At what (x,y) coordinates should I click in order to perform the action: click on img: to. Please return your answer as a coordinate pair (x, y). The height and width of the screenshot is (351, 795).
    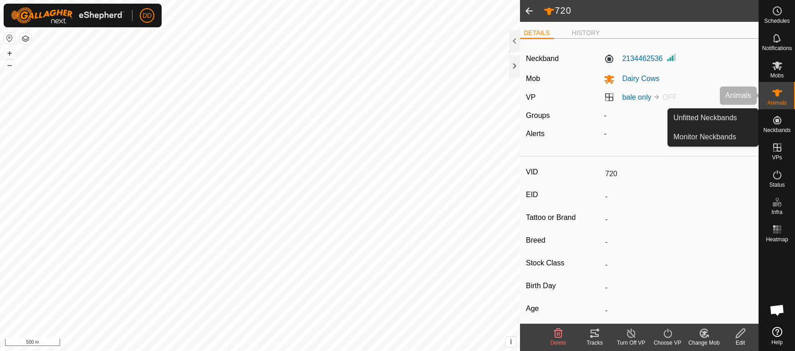
    Looking at the image, I should click on (657, 97).